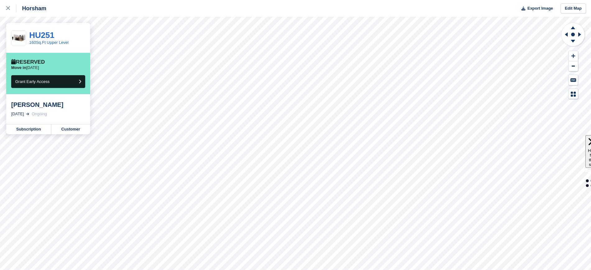  What do you see at coordinates (42, 35) in the screenshot?
I see `a: HU251` at bounding box center [42, 35].